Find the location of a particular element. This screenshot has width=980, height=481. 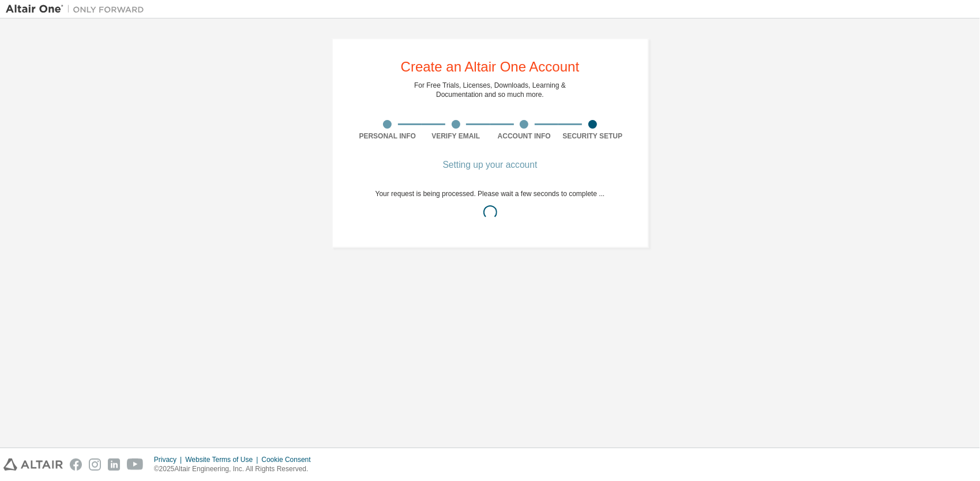

div: Privacy is located at coordinates (170, 460).